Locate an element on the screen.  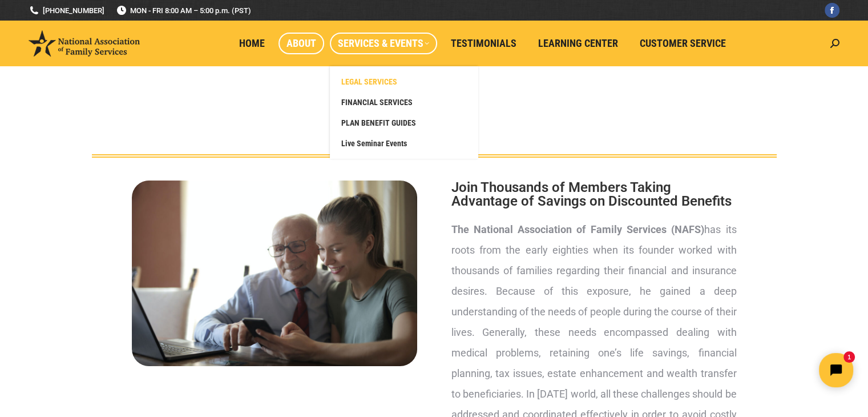
a: Learning Center is located at coordinates (578, 43).